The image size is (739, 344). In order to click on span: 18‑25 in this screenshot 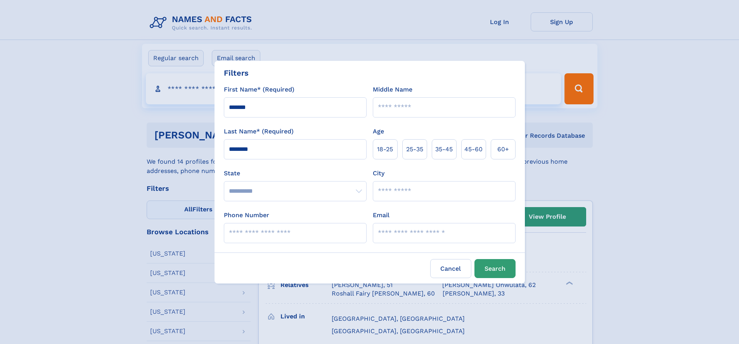, I will do `click(385, 149)`.